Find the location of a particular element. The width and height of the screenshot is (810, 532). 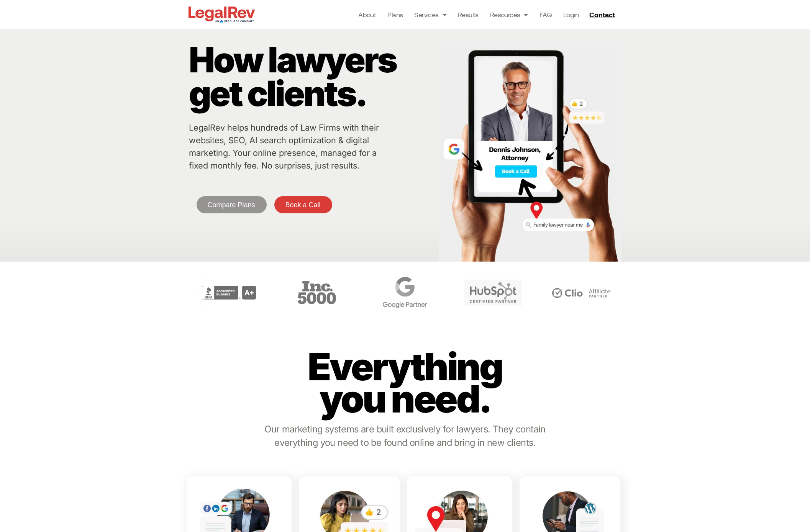

p: How lawyers get clients. is located at coordinates (312, 76).